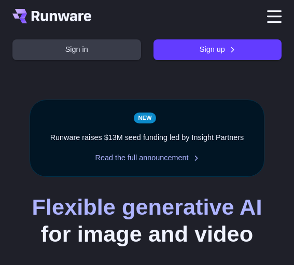  What do you see at coordinates (218, 49) in the screenshot?
I see `a: Sign up` at bounding box center [218, 49].